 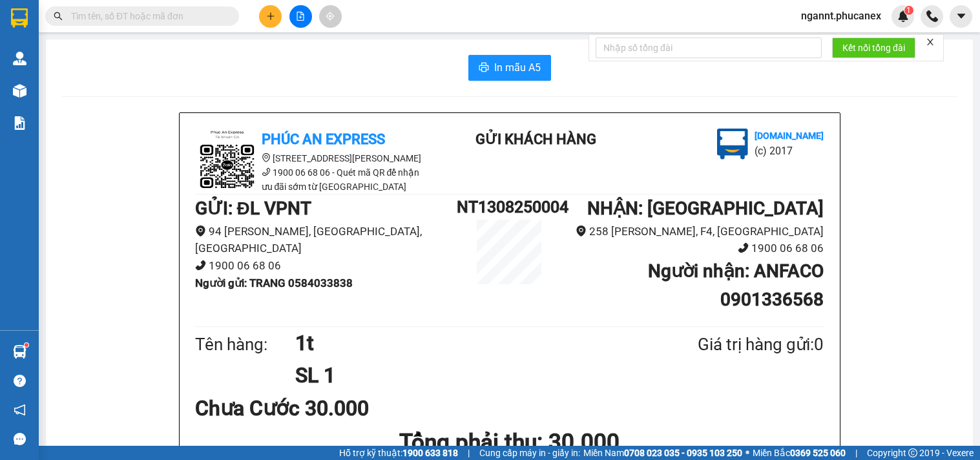 I want to click on span: close, so click(x=930, y=42).